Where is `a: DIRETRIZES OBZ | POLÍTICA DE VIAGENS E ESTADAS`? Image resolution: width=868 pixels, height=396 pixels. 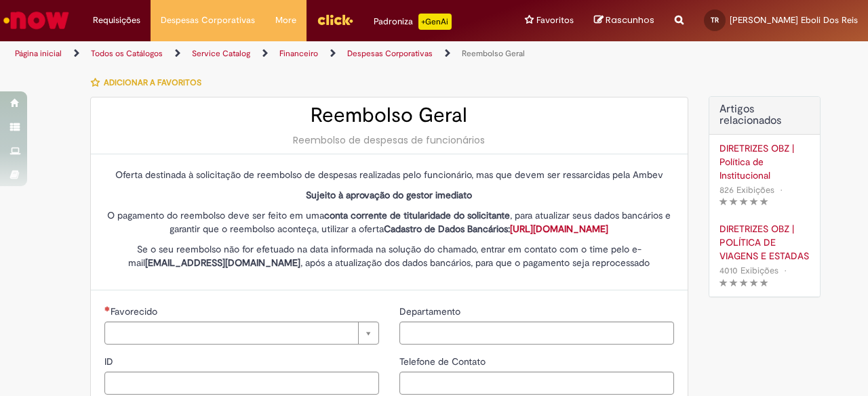 a: DIRETRIZES OBZ | POLÍTICA DE VIAGENS E ESTADAS is located at coordinates (764, 242).